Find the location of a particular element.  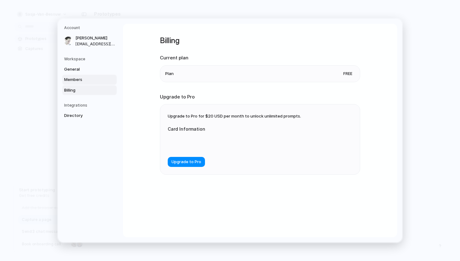

h5: Workspace is located at coordinates (90, 59).